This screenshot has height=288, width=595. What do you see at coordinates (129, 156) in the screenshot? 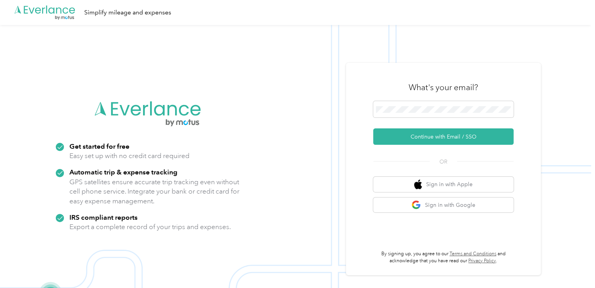
I see `p: Easy set up with no credit card required` at bounding box center [129, 156].